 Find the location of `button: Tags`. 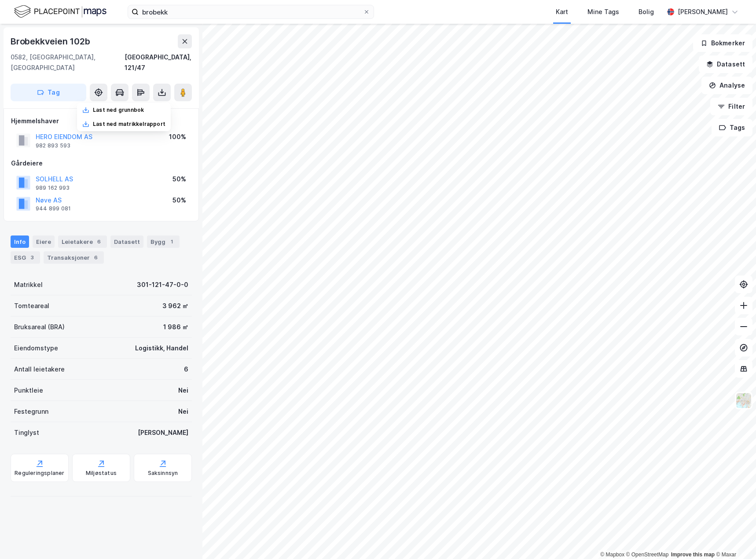

button: Tags is located at coordinates (732, 128).